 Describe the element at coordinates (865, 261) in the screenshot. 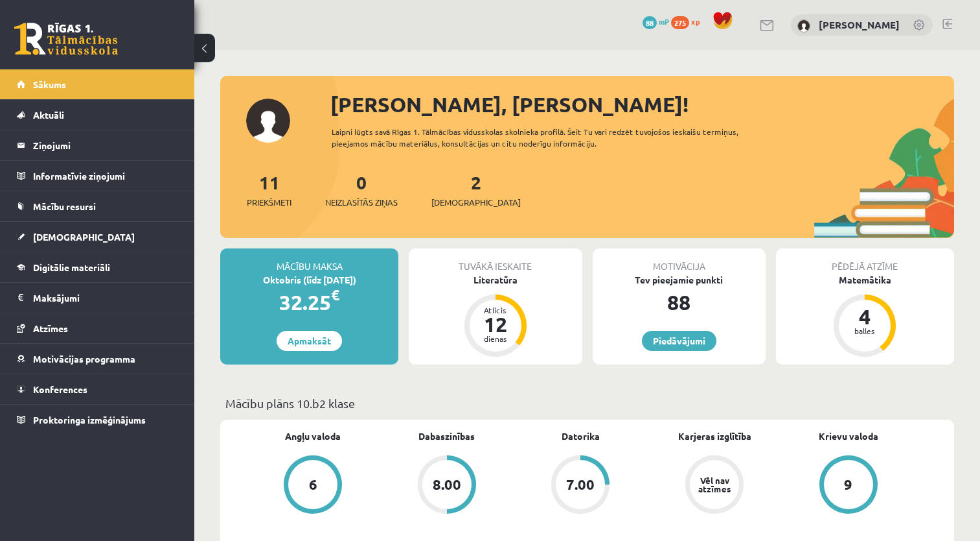

I see `div: Pēdējā atzīme` at that location.